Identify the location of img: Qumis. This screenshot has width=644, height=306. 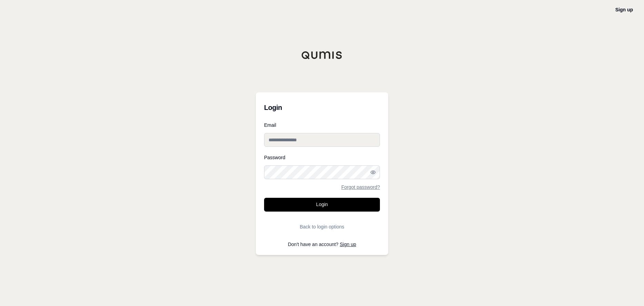
(322, 55).